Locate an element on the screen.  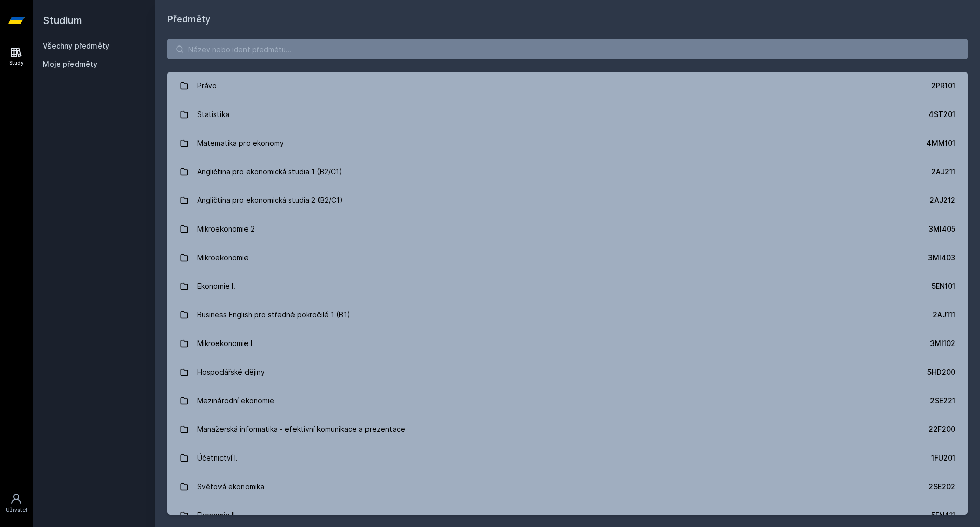
div: 5EN411 is located at coordinates (943, 515).